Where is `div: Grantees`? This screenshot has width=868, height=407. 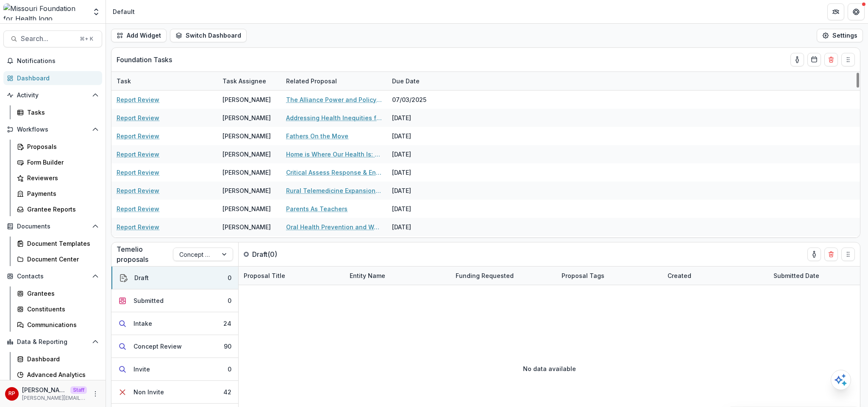
div: Grantees is located at coordinates (61, 294).